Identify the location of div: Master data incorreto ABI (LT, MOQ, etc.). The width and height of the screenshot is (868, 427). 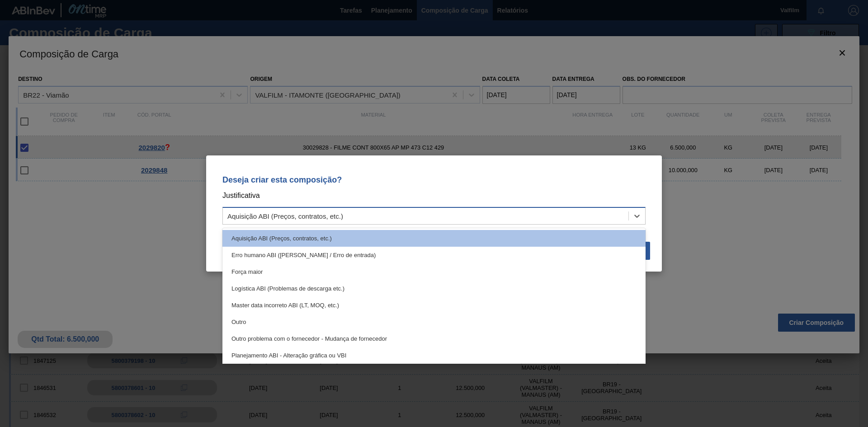
(434, 305).